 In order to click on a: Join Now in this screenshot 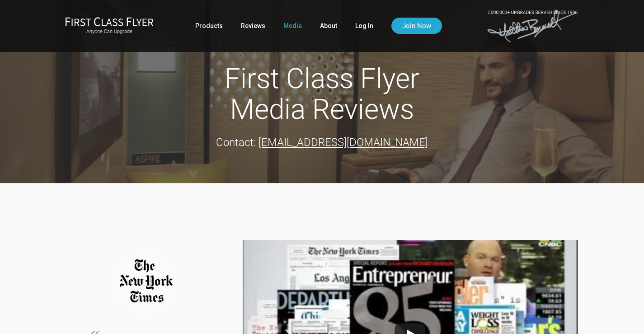, I will do `click(417, 26)`.